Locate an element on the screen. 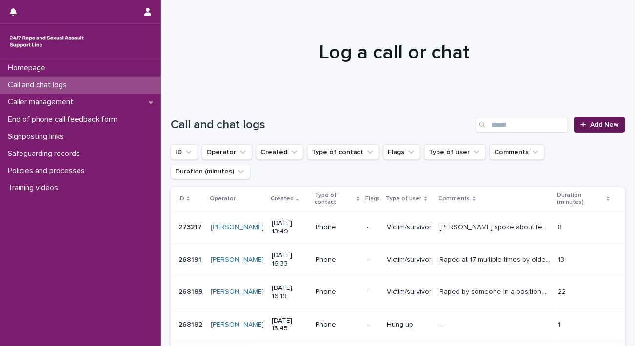  p: Comments is located at coordinates (455, 199).